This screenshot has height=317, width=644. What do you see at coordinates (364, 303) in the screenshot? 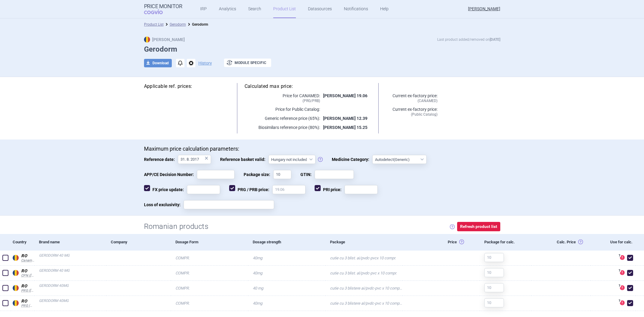
I see `a: Cutie cu 3 blistere Al/PVDC-PVC x 10 comprimate (5 ani)` at bounding box center [364, 303].